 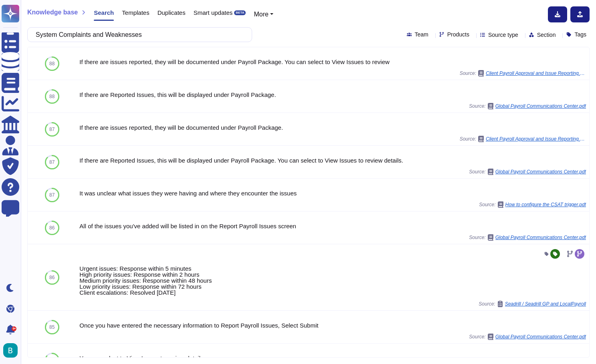 What do you see at coordinates (546, 35) in the screenshot?
I see `span: Section` at bounding box center [546, 35].